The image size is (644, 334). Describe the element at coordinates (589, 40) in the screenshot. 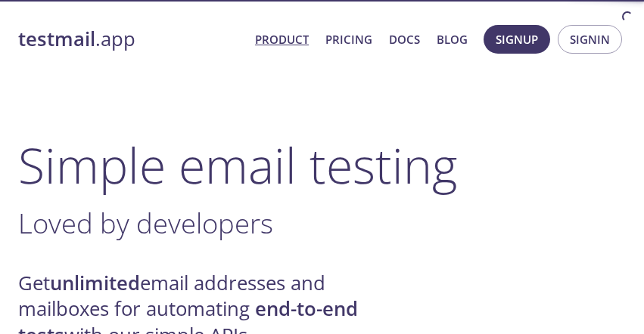

I see `span: Signin` at that location.